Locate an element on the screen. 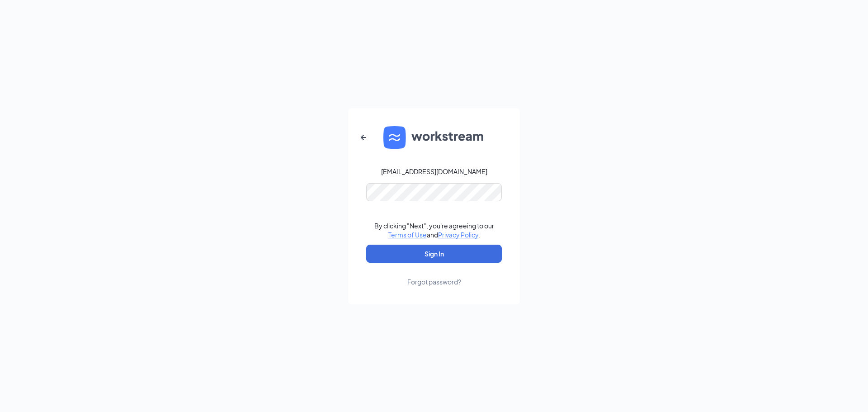  img: WS logo and Workstream text is located at coordinates (434, 137).